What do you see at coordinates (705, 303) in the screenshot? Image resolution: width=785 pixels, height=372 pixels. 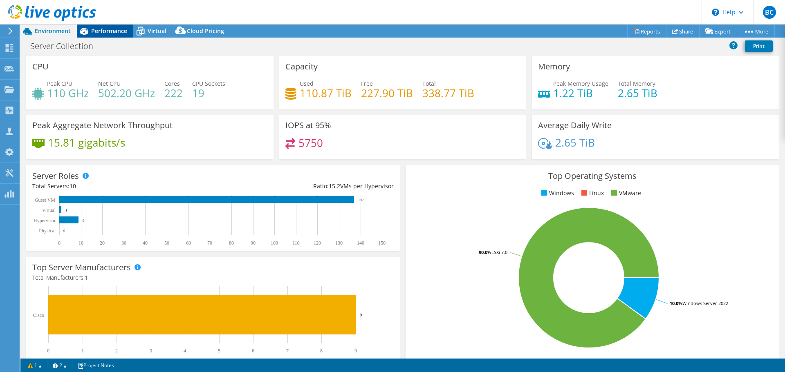 I see `tspan: Windows Server 2022` at bounding box center [705, 303].